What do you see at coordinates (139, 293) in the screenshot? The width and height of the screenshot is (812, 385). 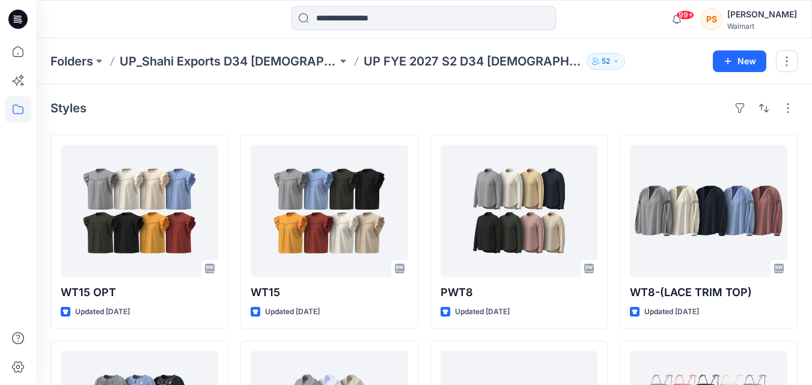 I see `p: WT15 OPT` at bounding box center [139, 293].